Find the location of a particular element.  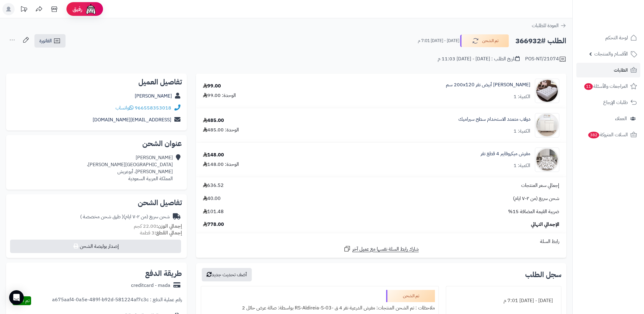

a: العودة للطلبات is located at coordinates (549, 26).